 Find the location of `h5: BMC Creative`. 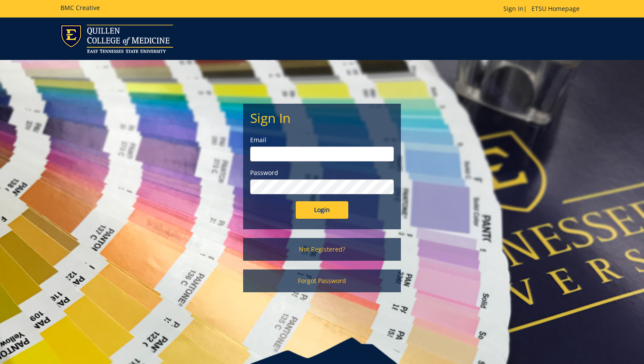

h5: BMC Creative is located at coordinates (80, 7).